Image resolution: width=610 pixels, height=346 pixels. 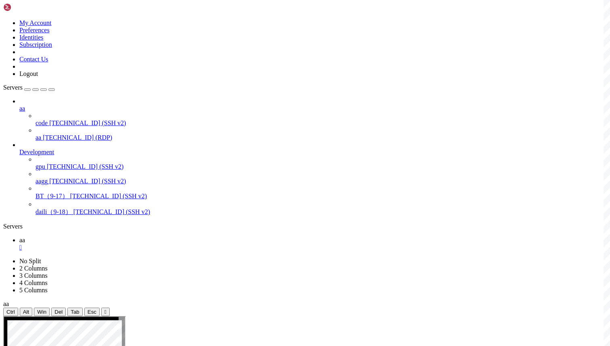 I want to click on a: No Split, so click(x=30, y=261).